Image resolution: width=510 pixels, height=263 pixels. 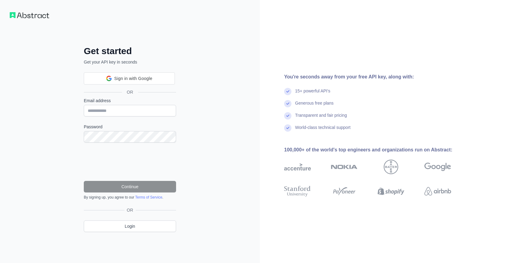 What do you see at coordinates (391, 191) in the screenshot?
I see `img: shopify` at bounding box center [391, 191].